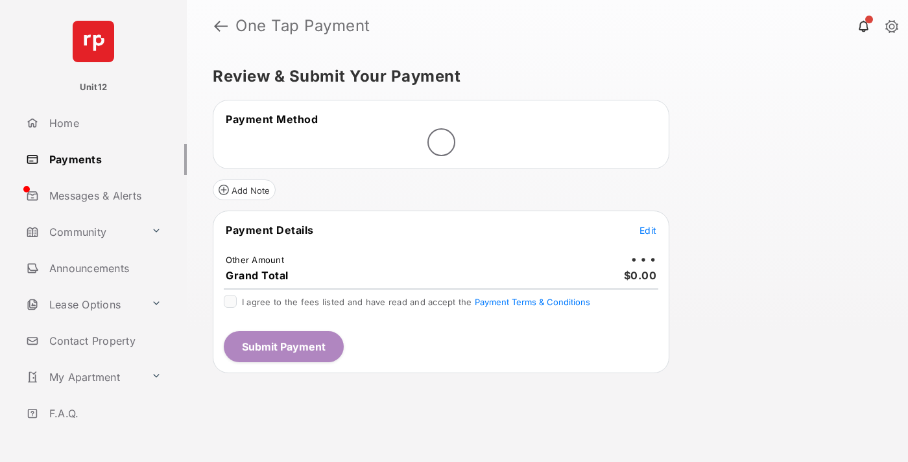 Image resolution: width=908 pixels, height=462 pixels. I want to click on a: My Apartment, so click(83, 377).